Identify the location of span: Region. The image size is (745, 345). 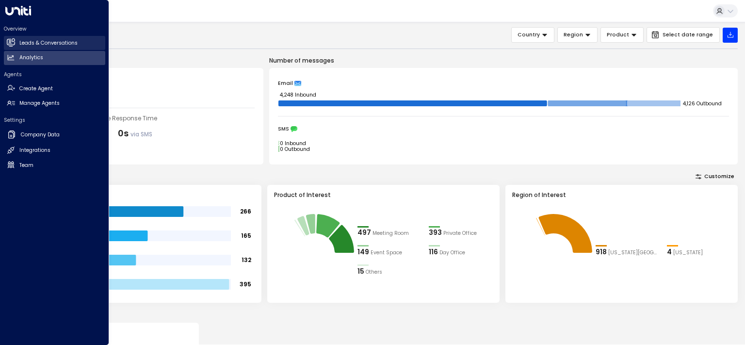
(574, 35).